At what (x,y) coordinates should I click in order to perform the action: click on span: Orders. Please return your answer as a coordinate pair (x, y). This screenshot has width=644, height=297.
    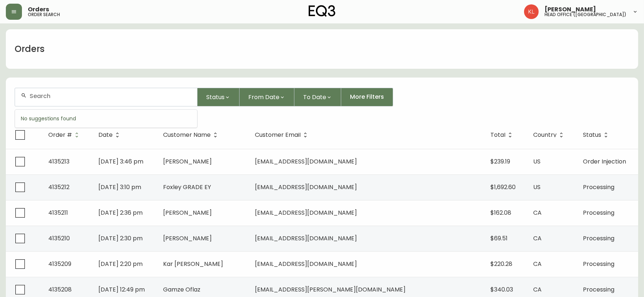
    Looking at the image, I should click on (38, 9).